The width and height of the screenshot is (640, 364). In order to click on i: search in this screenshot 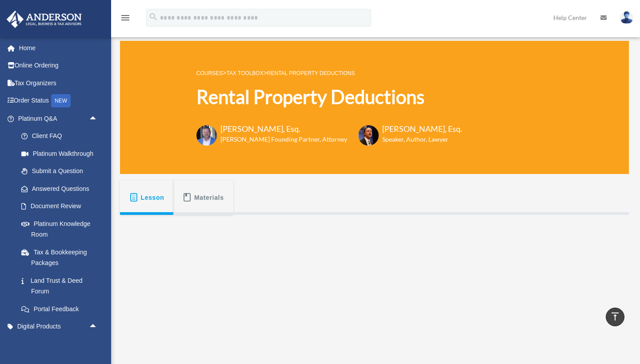, I will do `click(153, 17)`.